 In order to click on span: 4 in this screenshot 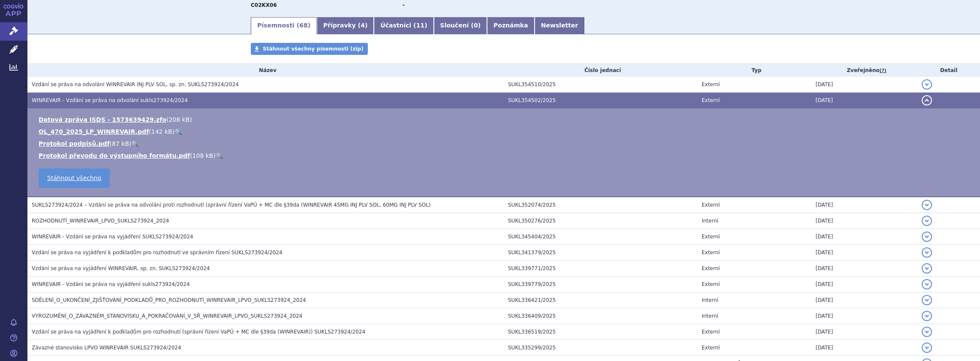, I will do `click(362, 25)`.